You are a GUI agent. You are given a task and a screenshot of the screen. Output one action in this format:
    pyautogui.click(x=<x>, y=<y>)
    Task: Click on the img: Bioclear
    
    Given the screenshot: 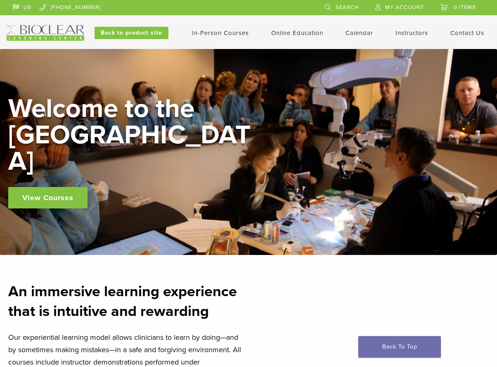 What is the action you would take?
    pyautogui.click(x=45, y=33)
    